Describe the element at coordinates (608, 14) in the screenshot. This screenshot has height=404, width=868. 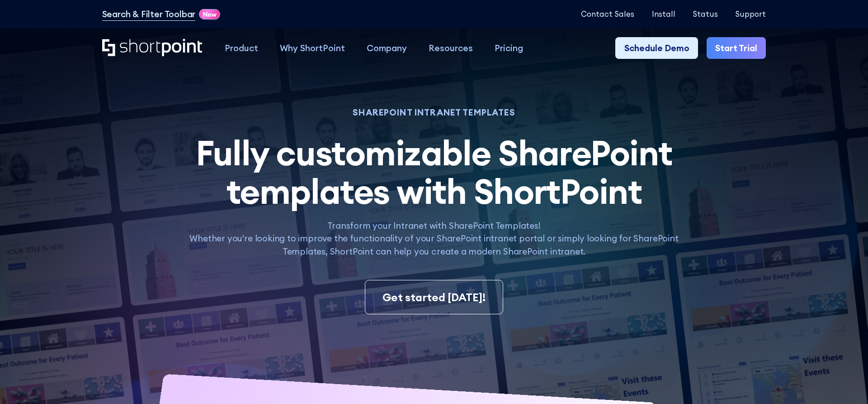
I see `p: Contact Sales` at that location.